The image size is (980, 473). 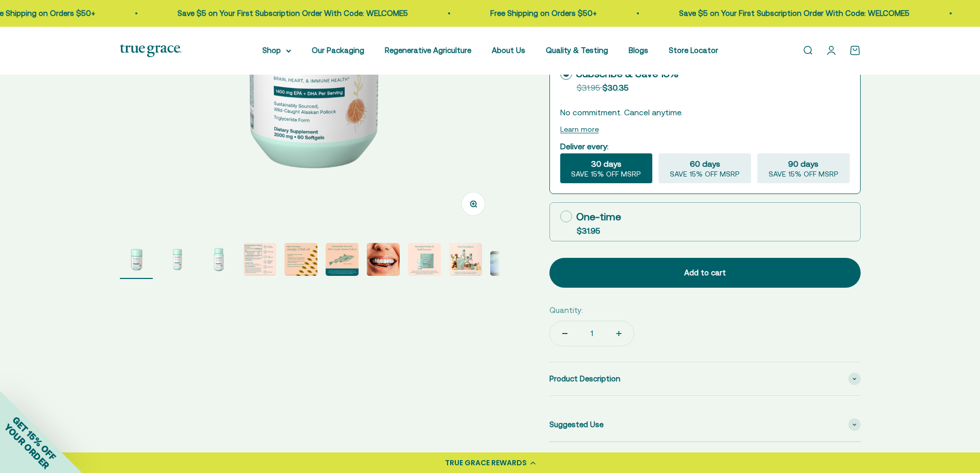 I want to click on a: Our Packaging, so click(x=337, y=50).